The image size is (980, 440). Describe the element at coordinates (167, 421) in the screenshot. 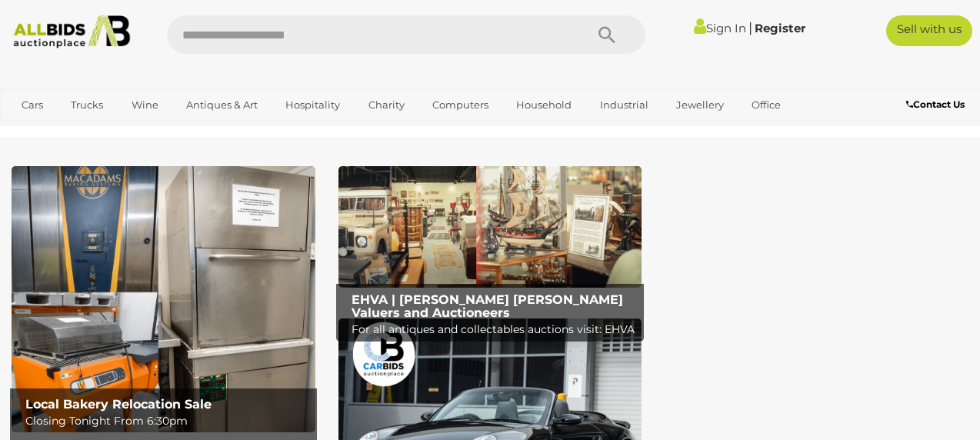

I see `p: Closing Tonight From 6:30pm` at that location.